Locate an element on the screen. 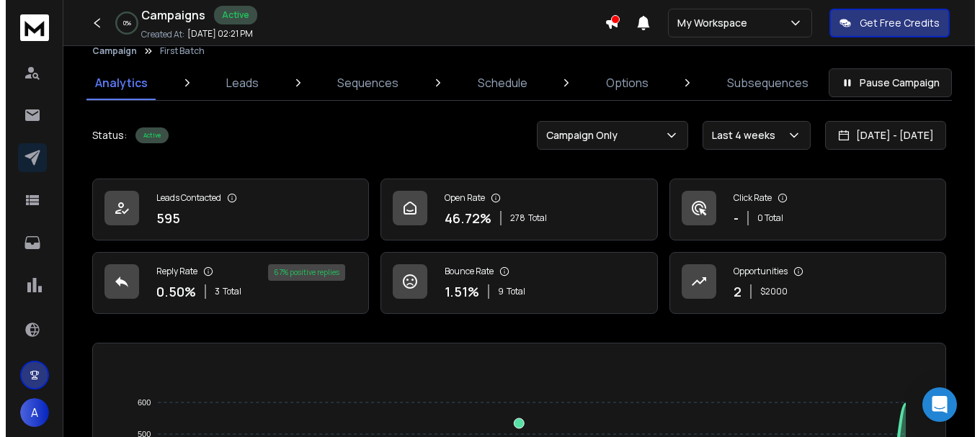  p: 595 is located at coordinates (162, 218).